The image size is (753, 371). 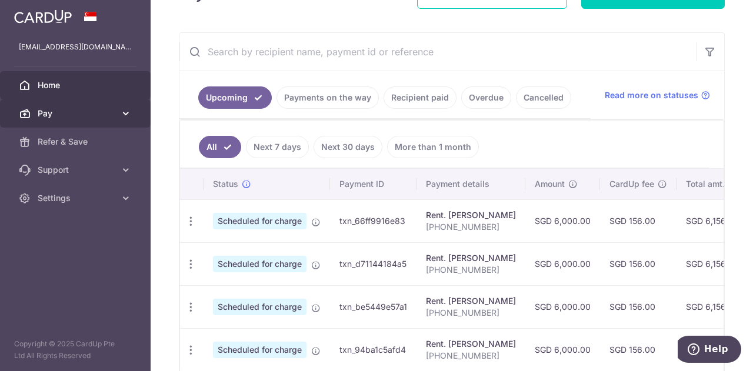 I want to click on a: Read more on statuses, so click(x=657, y=95).